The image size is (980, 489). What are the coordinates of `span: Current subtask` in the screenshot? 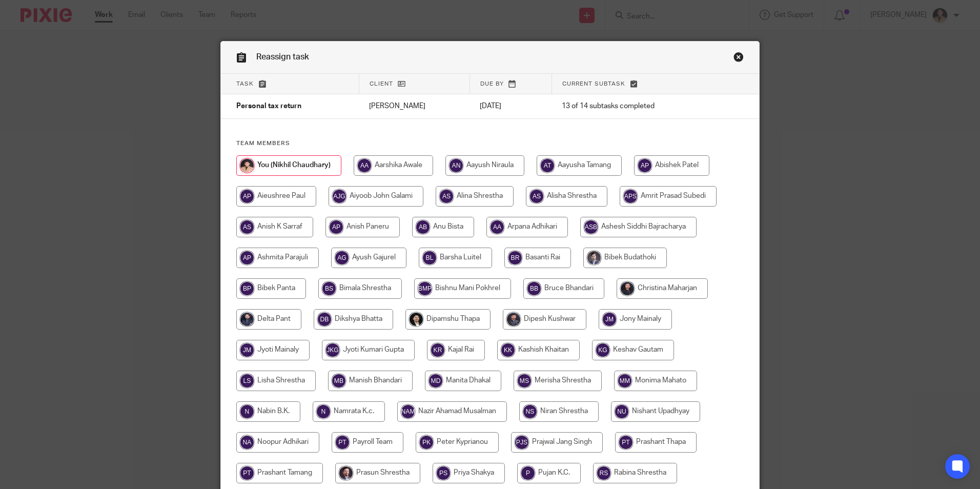 It's located at (593, 84).